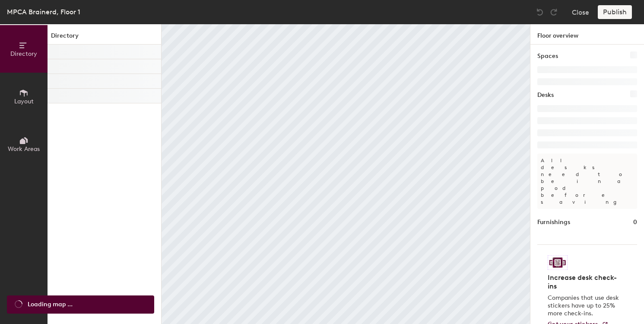 The width and height of the screenshot is (644, 324). I want to click on img: Sticker logo, so click(558, 262).